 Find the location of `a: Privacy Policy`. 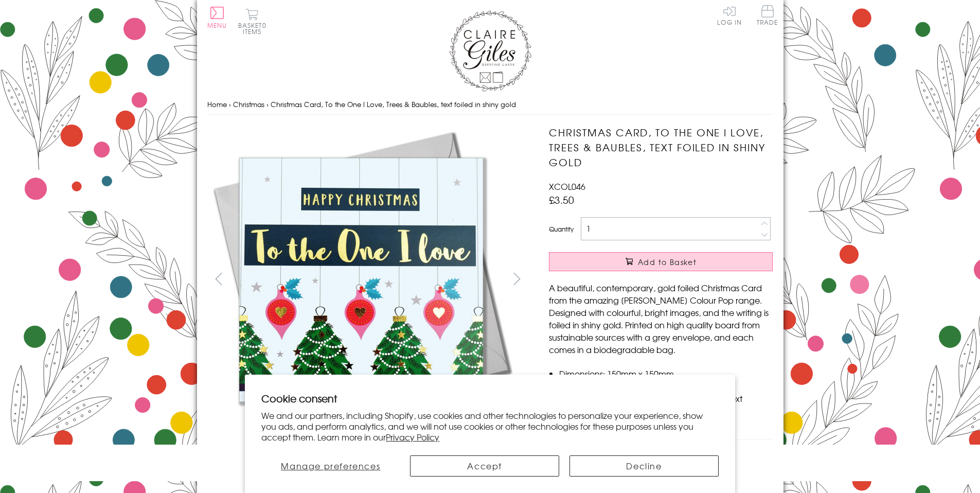

a: Privacy Policy is located at coordinates (413, 437).